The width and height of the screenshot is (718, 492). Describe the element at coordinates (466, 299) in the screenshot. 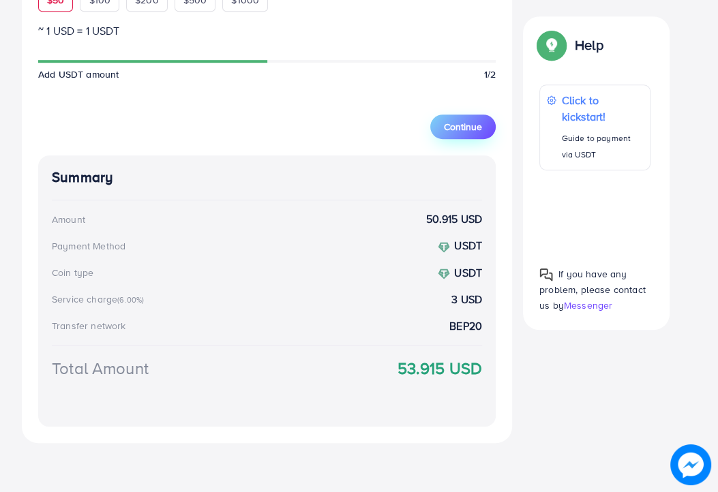

I see `strong: 3 USD` at that location.